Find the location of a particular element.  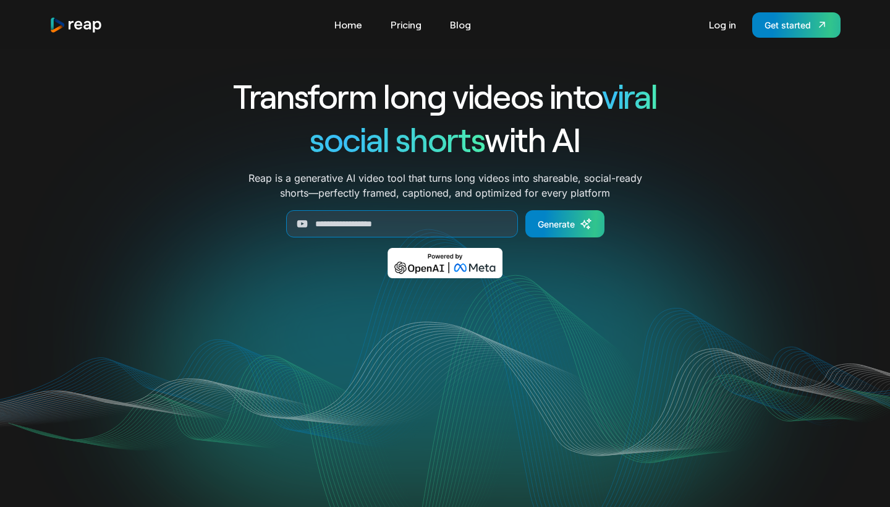

a: Blog is located at coordinates (461, 25).